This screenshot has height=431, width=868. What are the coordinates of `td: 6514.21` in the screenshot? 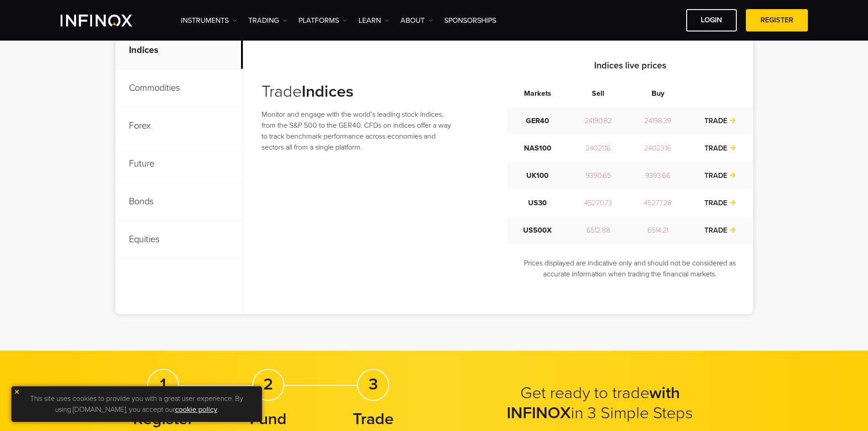 It's located at (657, 230).